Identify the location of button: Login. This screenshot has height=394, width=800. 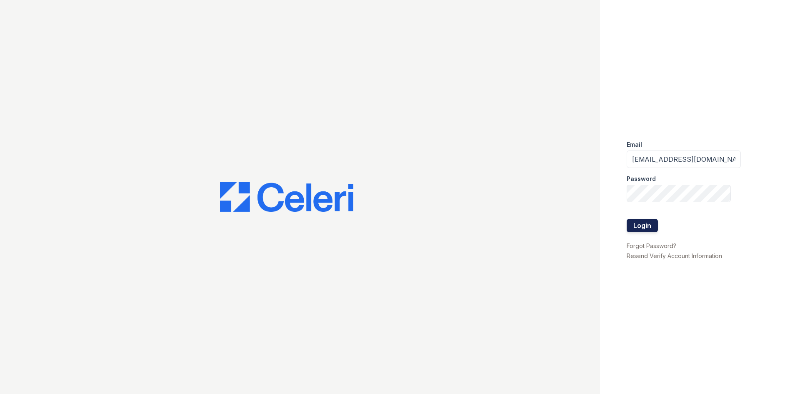
(642, 225).